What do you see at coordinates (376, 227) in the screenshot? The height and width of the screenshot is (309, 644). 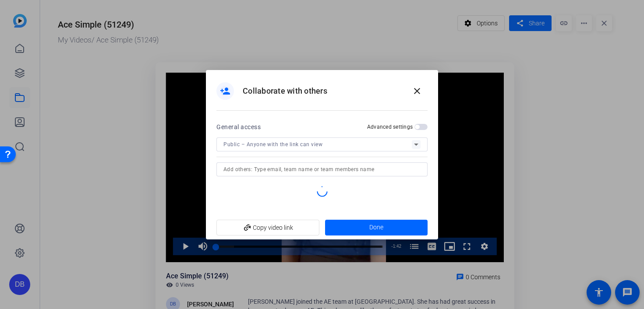 I see `span: Done` at bounding box center [376, 227].